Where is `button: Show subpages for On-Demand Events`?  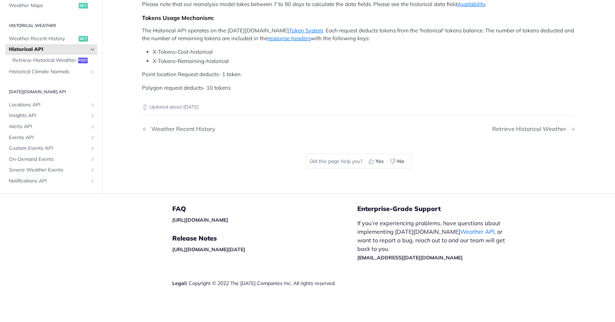
button: Show subpages for On-Demand Events is located at coordinates (92, 159).